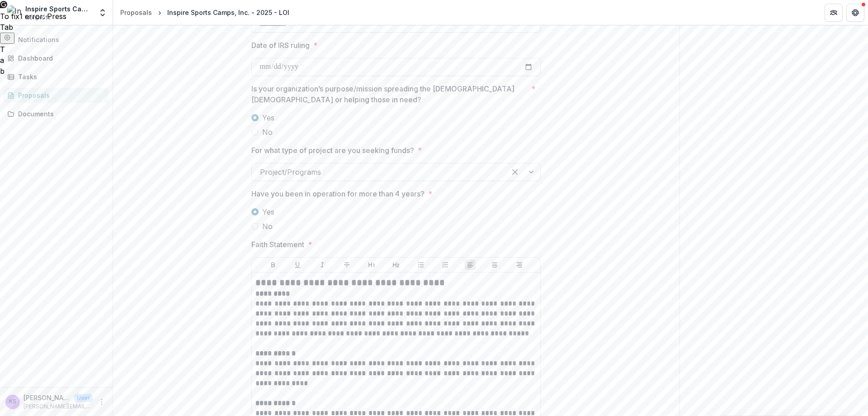  Describe the element at coordinates (396, 265) in the screenshot. I see `button: Heading 2` at that location.